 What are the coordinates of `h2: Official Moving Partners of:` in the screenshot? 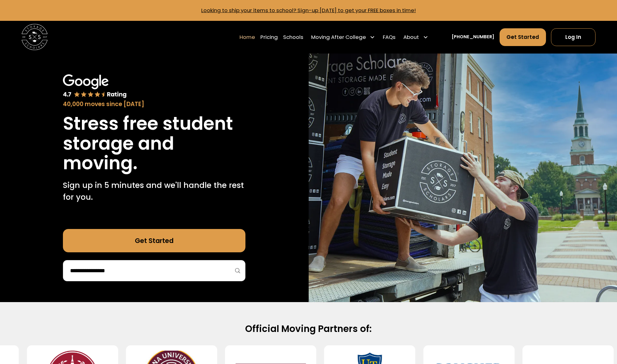 It's located at (308, 329).